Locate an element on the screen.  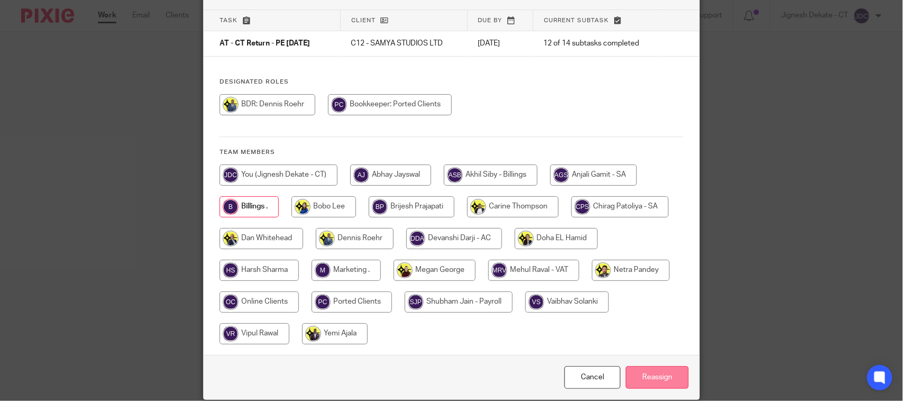
input: Reassign is located at coordinates (657, 377).